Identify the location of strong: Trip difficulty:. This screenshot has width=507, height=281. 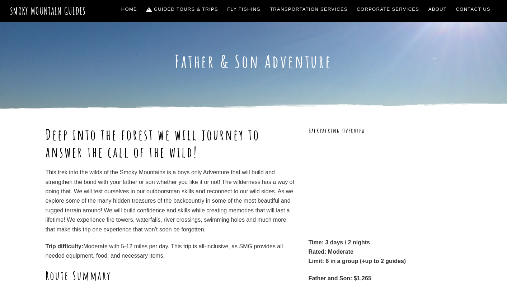
(65, 246).